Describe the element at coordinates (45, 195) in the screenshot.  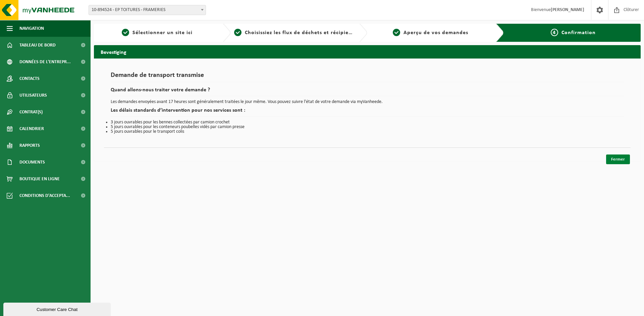
I see `span: Conditions d'accepta...` at that location.